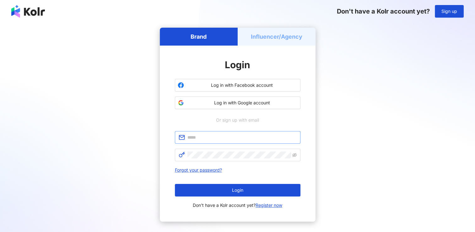 The width and height of the screenshot is (475, 232). I want to click on button: Log in with Facebook account, so click(238, 85).